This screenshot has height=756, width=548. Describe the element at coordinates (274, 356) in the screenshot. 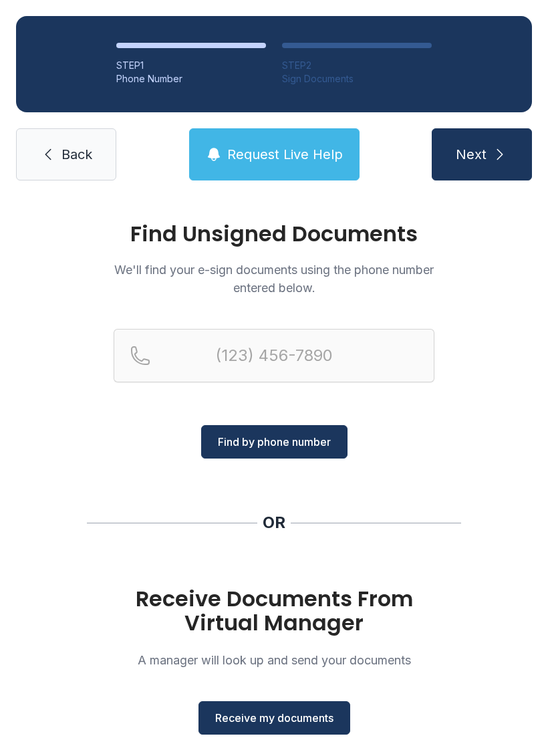

I see `input: Reservation phone number` at that location.